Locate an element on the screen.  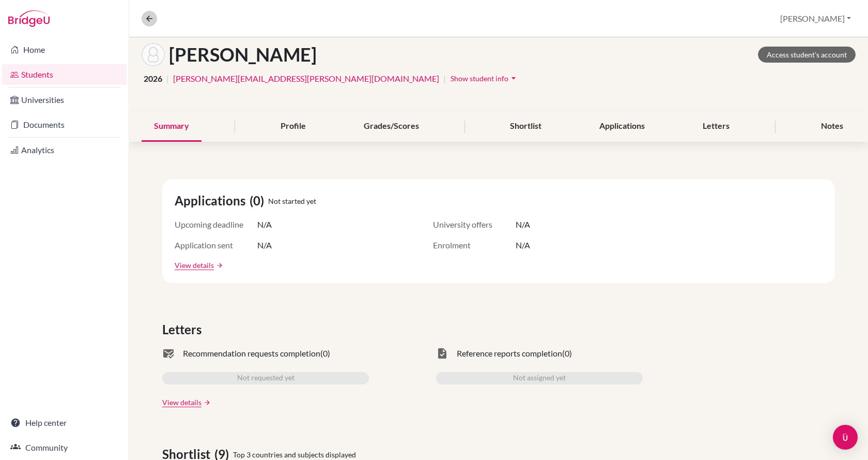
span: Reference reports completion is located at coordinates (510, 353).